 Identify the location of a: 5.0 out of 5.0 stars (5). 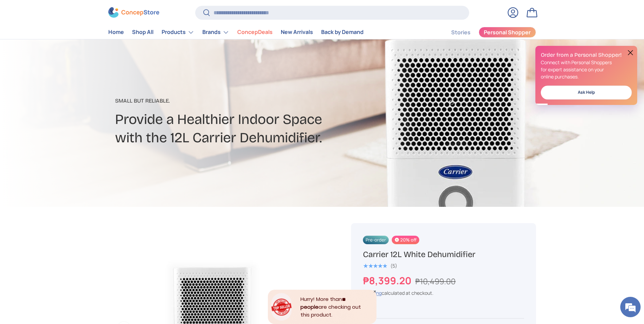
(380, 265).